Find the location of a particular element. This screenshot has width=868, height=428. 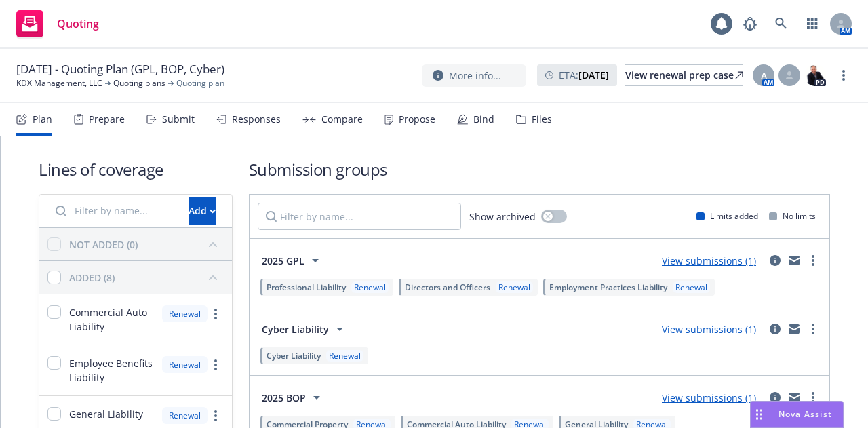

span: 2025 GPL is located at coordinates (283, 260).